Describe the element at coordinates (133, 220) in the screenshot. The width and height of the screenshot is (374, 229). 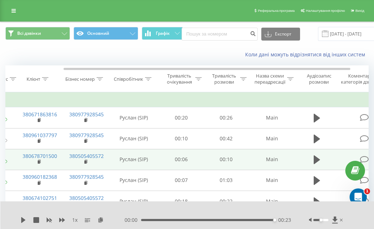
I see `span: 00:00` at that location.